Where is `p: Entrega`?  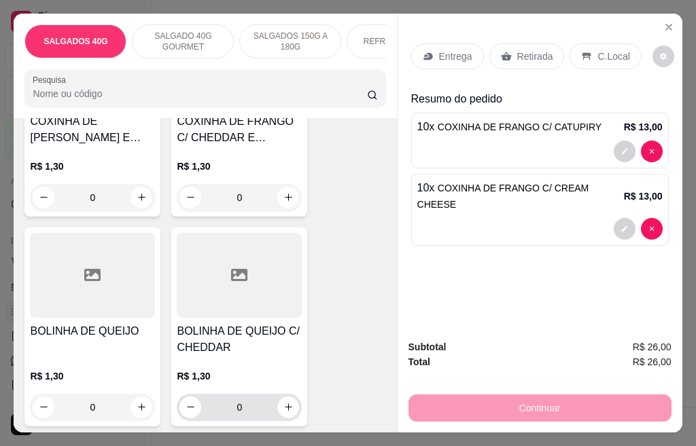 p: Entrega is located at coordinates (455, 56).